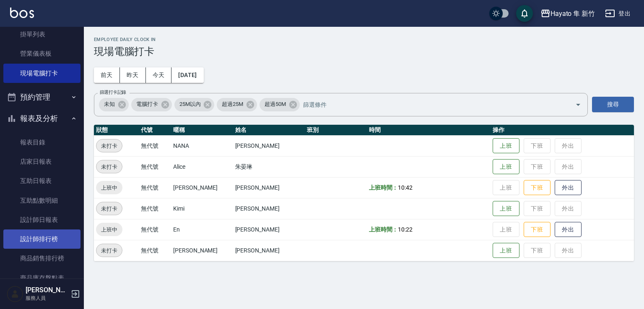 The width and height of the screenshot is (644, 309). Describe the element at coordinates (578, 105) in the screenshot. I see `button: Open` at that location.